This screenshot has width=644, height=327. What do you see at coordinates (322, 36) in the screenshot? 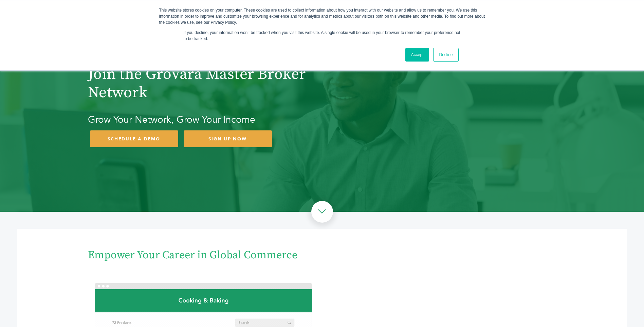
I see `p: If you decline, your information won’t be tracked when you visit this website. A single cookie wi...` at bounding box center [322, 36].